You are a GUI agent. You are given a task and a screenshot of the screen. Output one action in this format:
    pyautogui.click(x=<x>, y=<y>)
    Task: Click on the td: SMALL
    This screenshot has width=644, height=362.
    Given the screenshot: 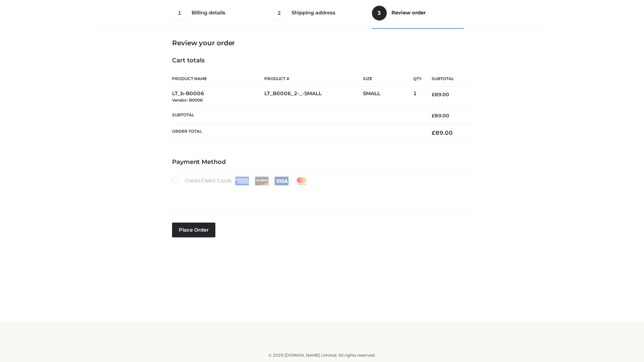 What is the action you would take?
    pyautogui.click(x=388, y=97)
    